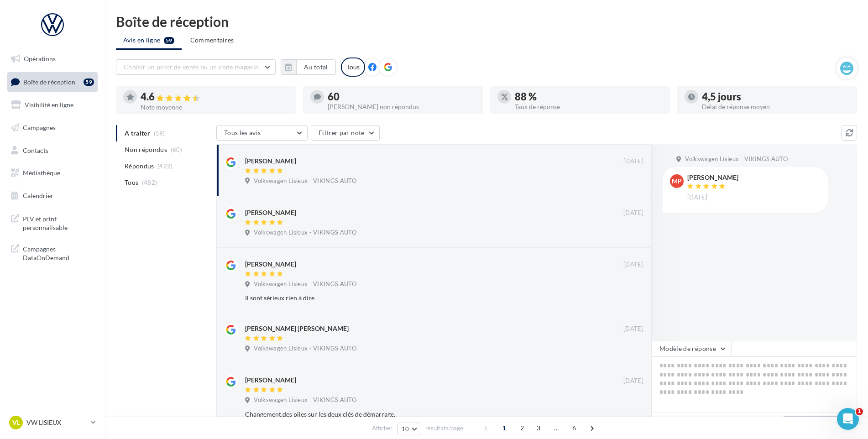 This screenshot has height=439, width=868. What do you see at coordinates (242, 132) in the screenshot?
I see `span: Tous les avis` at bounding box center [242, 132].